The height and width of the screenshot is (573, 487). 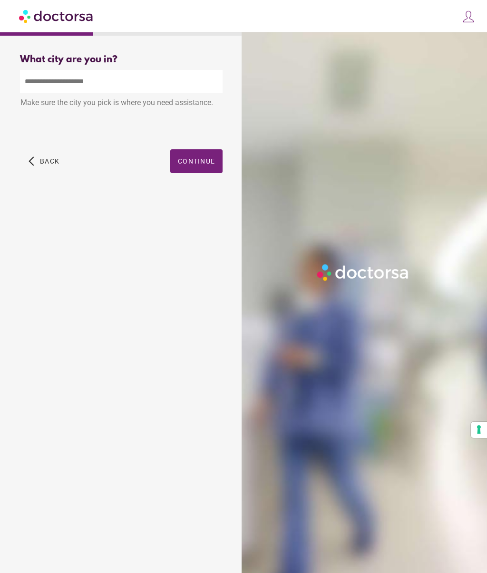 I want to click on img: Doctorsa.com, so click(x=57, y=16).